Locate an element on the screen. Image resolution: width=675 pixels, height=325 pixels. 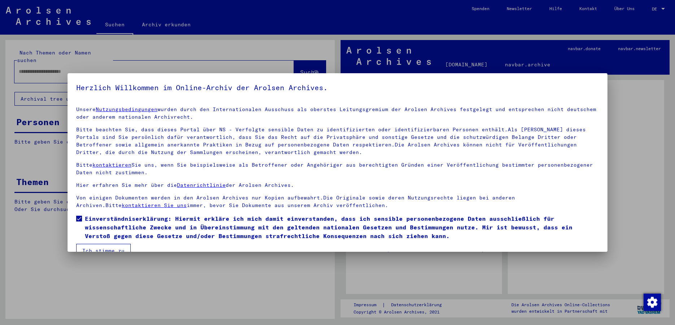
div: Zustimmung ändern is located at coordinates (651, 302).